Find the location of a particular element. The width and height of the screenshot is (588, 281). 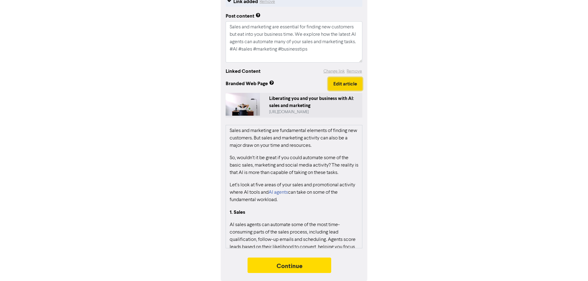

p: Sales and marketing are fundamental elements of finding new customers. But sales and marketing ac... is located at coordinates (294, 138).